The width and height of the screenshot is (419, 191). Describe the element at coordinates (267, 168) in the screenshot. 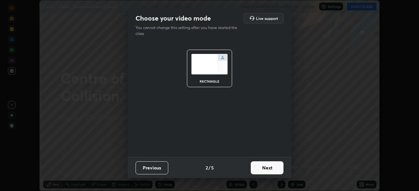

I see `button: Next` at that location.